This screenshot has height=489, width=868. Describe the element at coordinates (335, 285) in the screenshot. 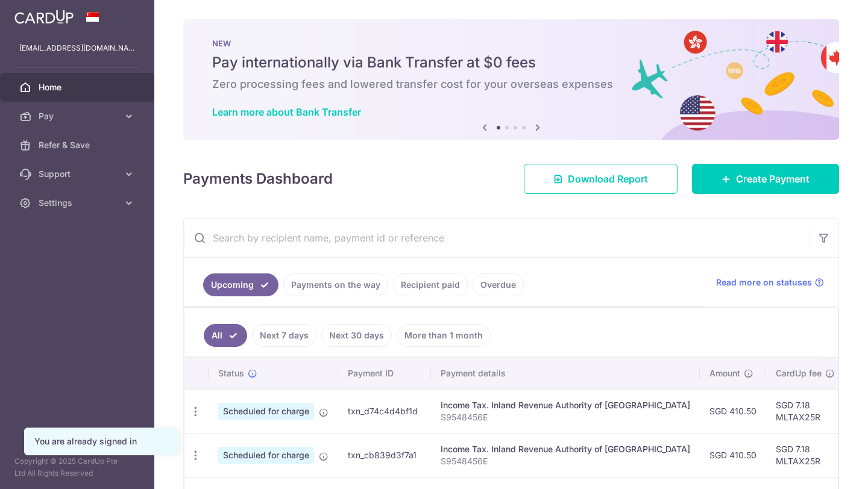

I see `a: Payments on the way` at that location.